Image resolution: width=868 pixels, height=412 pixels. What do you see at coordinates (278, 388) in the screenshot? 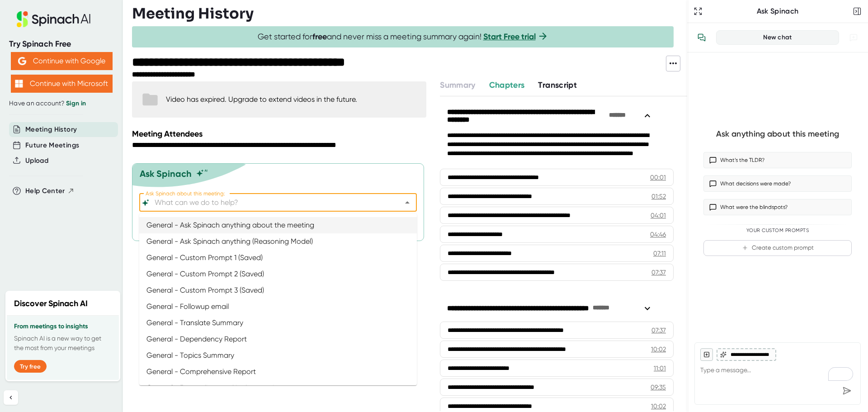
I see `li: General - Dates discussed in the meeting` at bounding box center [278, 388].